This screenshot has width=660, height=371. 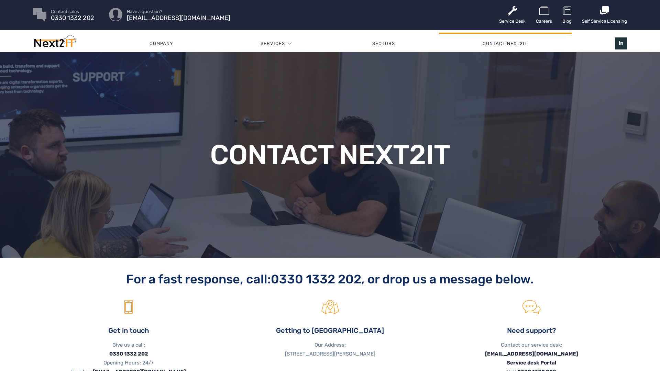 I want to click on a: Sectors, so click(x=383, y=44).